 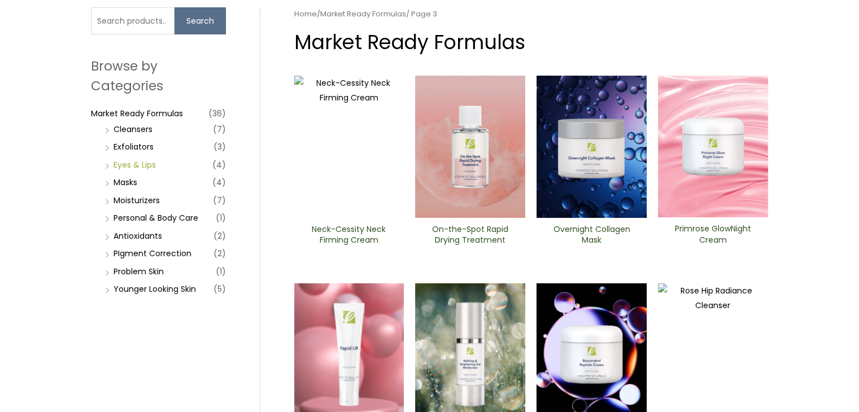 What do you see at coordinates (713, 146) in the screenshot?
I see `img: Primrose Glow Night Cream` at bounding box center [713, 146].